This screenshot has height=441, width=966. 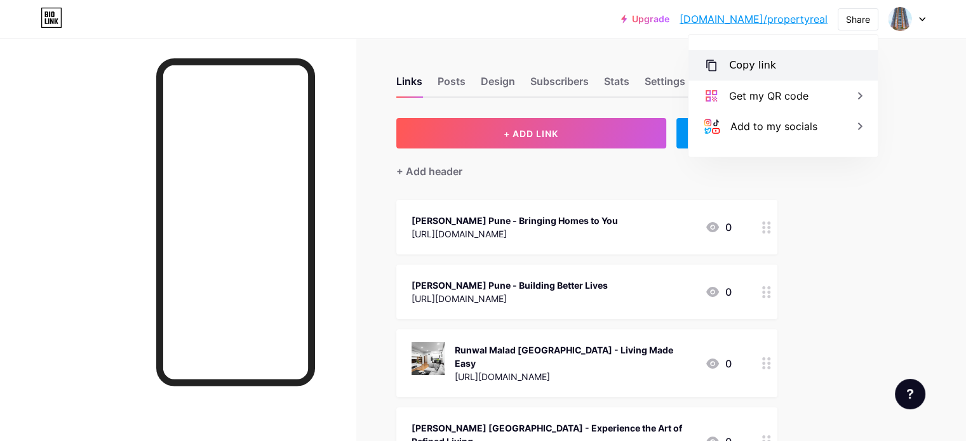 I want to click on div: Add to my socials, so click(x=773, y=126).